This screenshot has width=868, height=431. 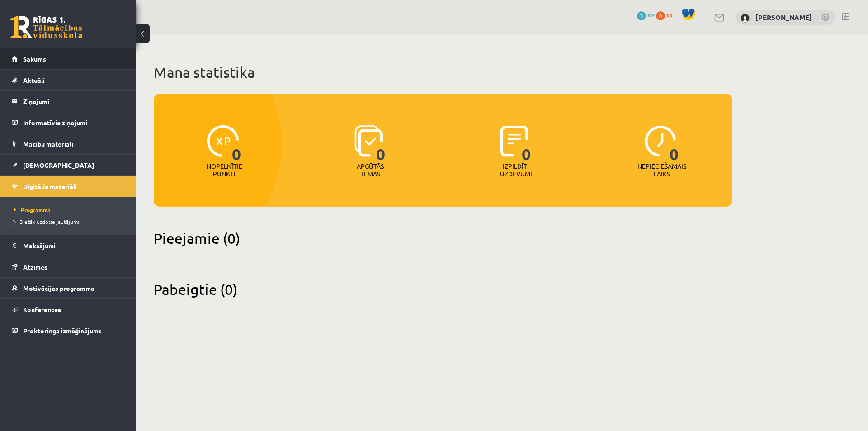 I want to click on a: Proktoringa izmēģinājums, so click(x=68, y=331).